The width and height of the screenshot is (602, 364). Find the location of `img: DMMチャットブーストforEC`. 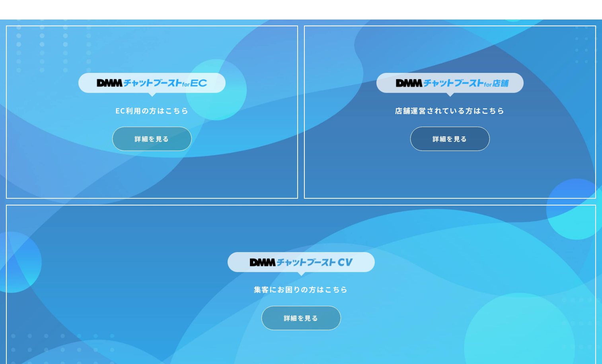

img: DMMチャットブーストforEC is located at coordinates (152, 85).